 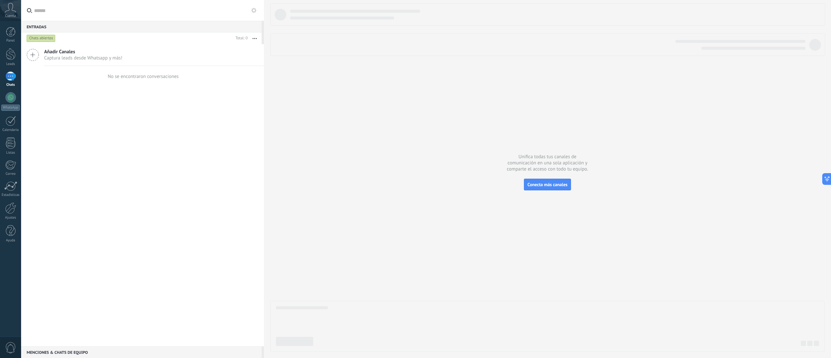 I want to click on div: Estadísticas, so click(x=11, y=195).